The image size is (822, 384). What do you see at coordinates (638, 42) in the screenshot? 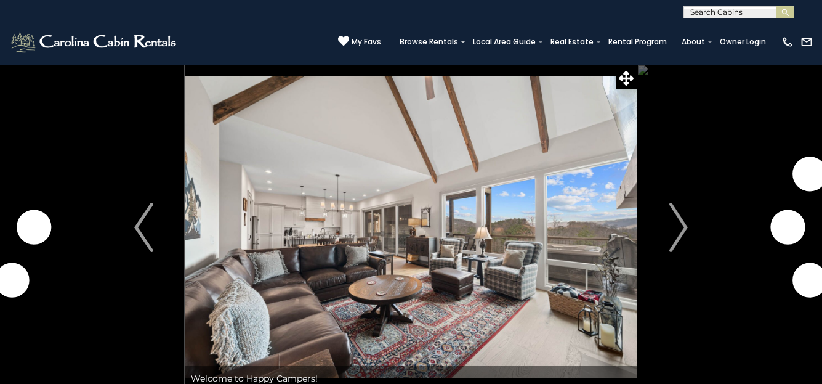
I see `a: Rental Program` at bounding box center [638, 42].